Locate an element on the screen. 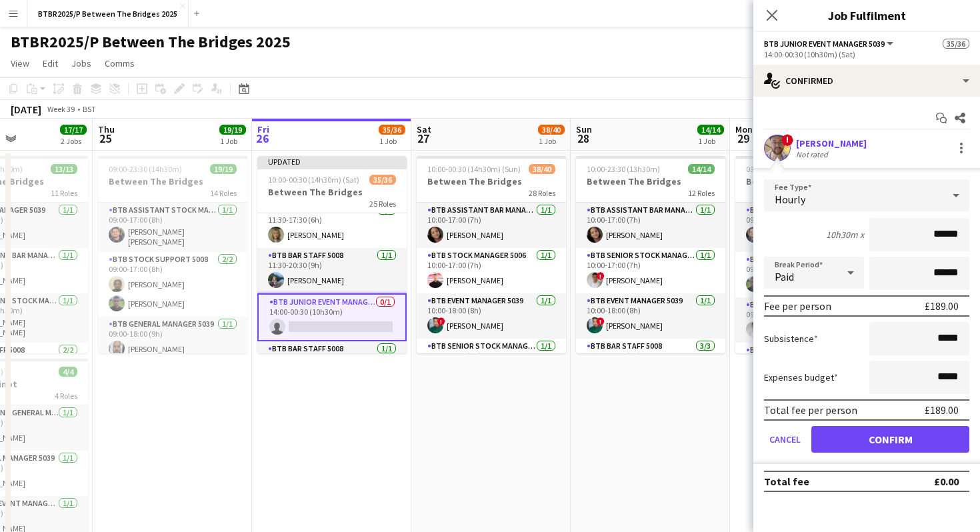 The width and height of the screenshot is (980, 532). span: Edit is located at coordinates (50, 63).